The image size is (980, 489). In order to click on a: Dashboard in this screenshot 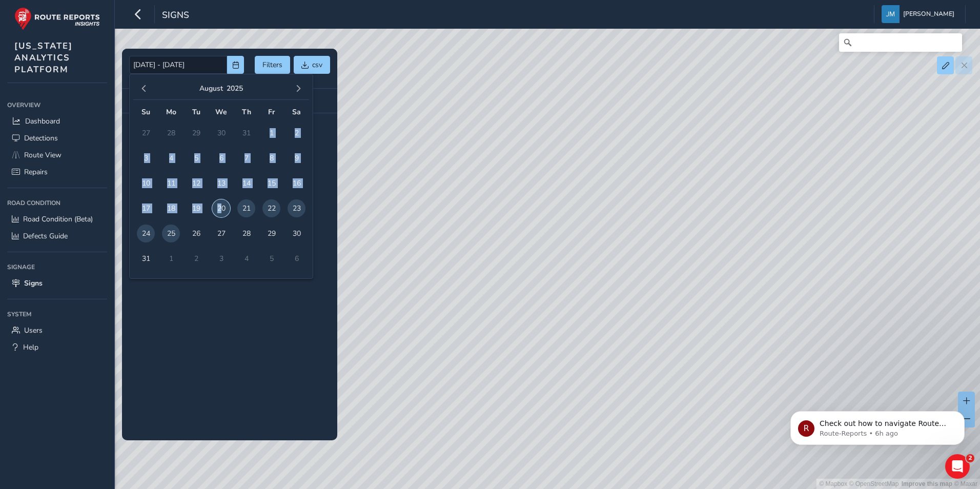, I will do `click(57, 121)`.